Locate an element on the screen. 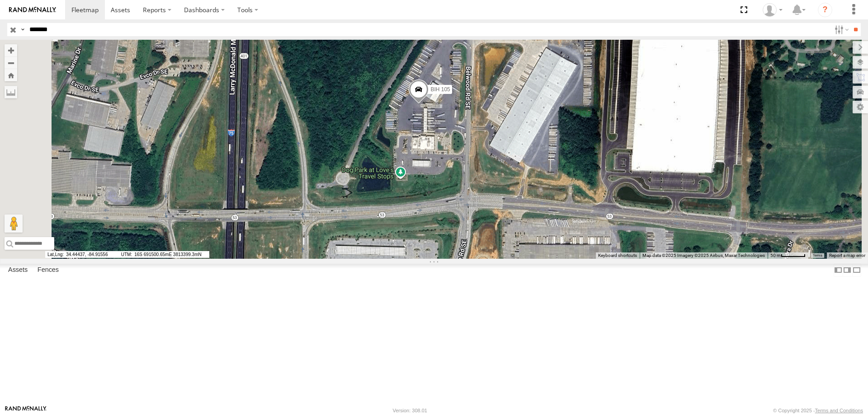 The height and width of the screenshot is (415, 868). button: Zoom in is located at coordinates (11, 50).